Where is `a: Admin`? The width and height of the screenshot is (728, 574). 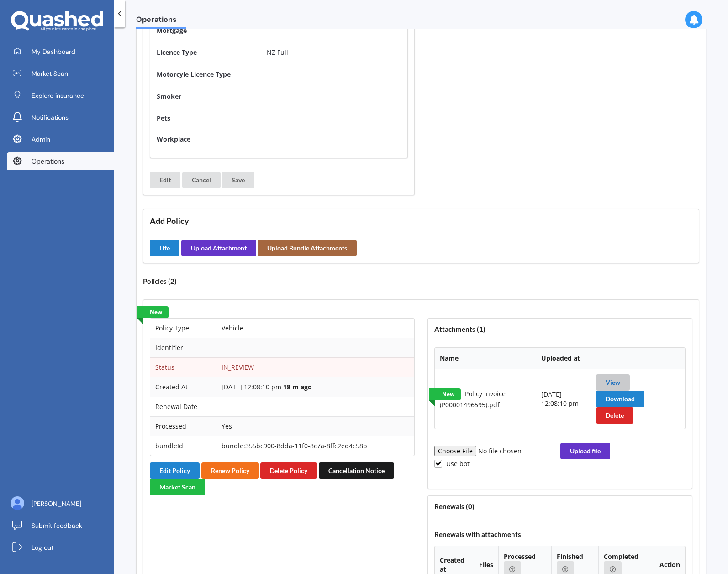
a: Admin is located at coordinates (60, 139).